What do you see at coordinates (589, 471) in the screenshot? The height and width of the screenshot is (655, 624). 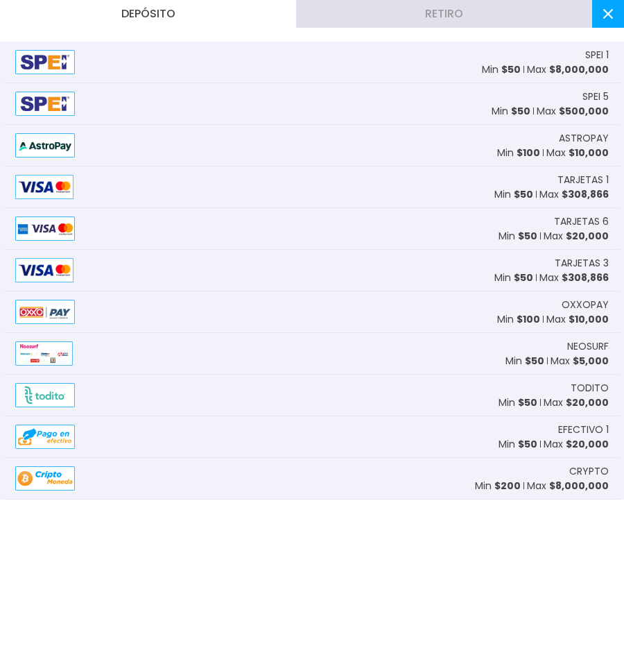 I see `span: CRYPTO` at bounding box center [589, 471].